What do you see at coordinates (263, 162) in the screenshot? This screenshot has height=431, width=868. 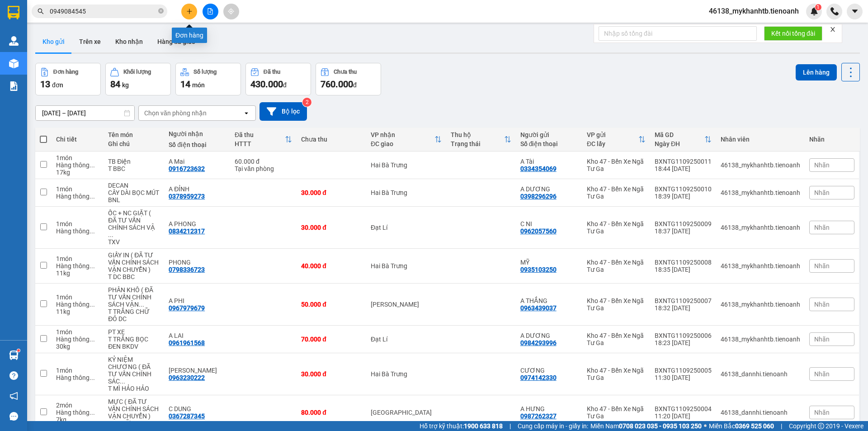 I see `div: 60.000 đ` at bounding box center [263, 162].